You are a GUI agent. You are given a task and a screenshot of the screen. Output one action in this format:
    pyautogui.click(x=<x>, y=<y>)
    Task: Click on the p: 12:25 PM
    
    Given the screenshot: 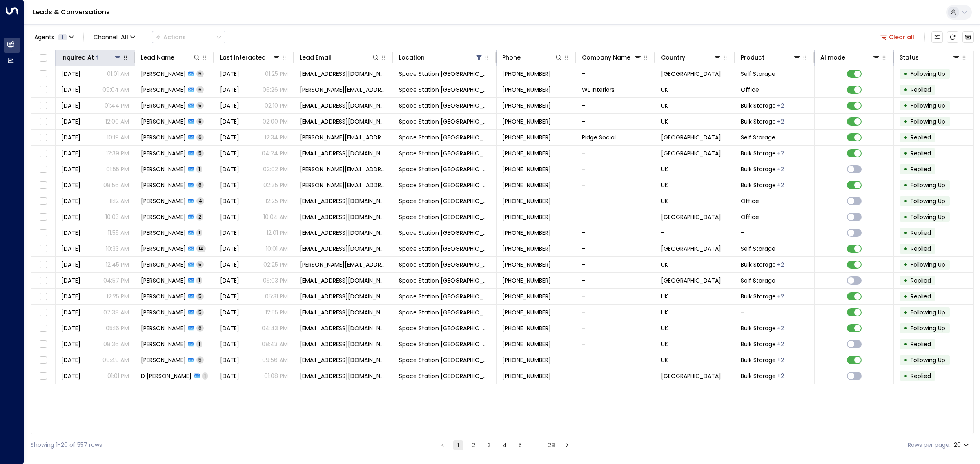 What is the action you would take?
    pyautogui.click(x=118, y=297)
    